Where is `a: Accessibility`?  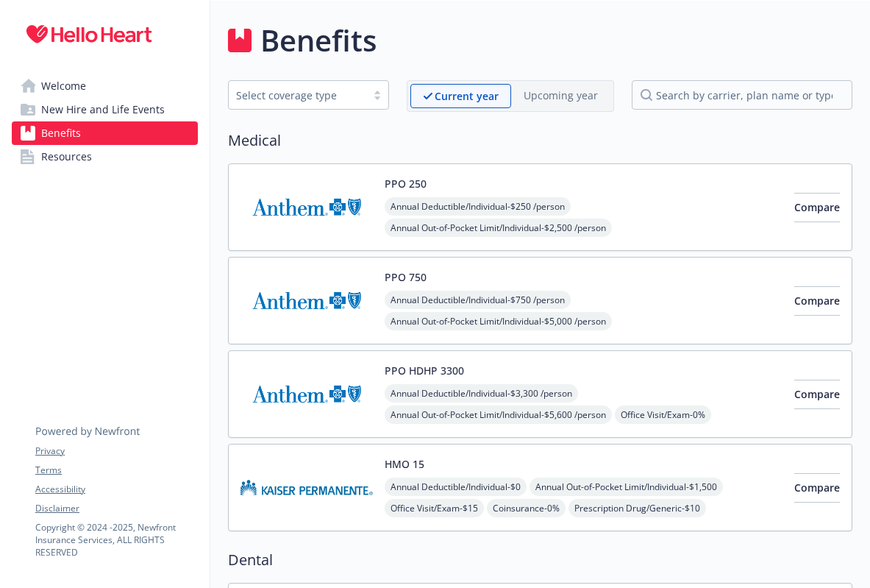
a: Accessibility is located at coordinates (116, 489).